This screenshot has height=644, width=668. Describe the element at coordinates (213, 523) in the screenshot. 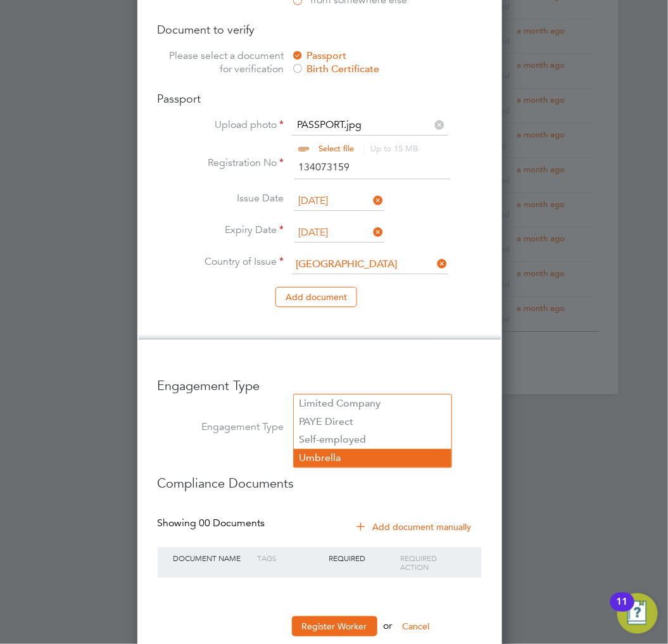

I see `div: Showing` at that location.